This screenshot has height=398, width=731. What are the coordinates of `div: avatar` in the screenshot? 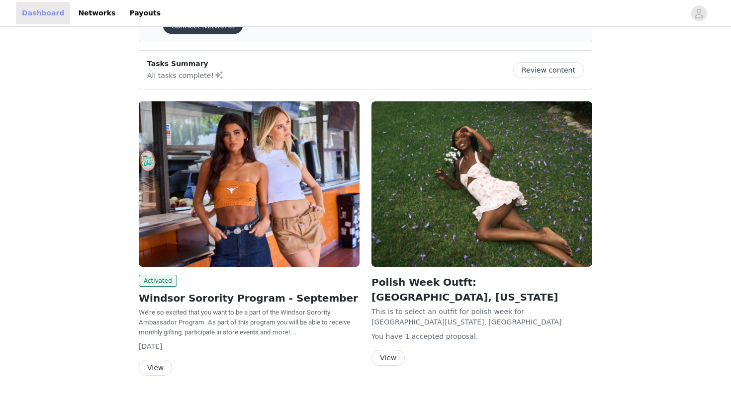 It's located at (699, 13).